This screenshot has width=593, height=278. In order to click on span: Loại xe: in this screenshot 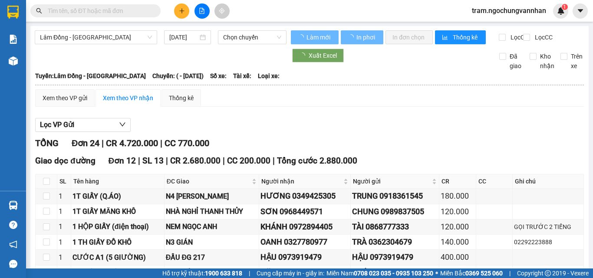, I will do `click(269, 76)`.